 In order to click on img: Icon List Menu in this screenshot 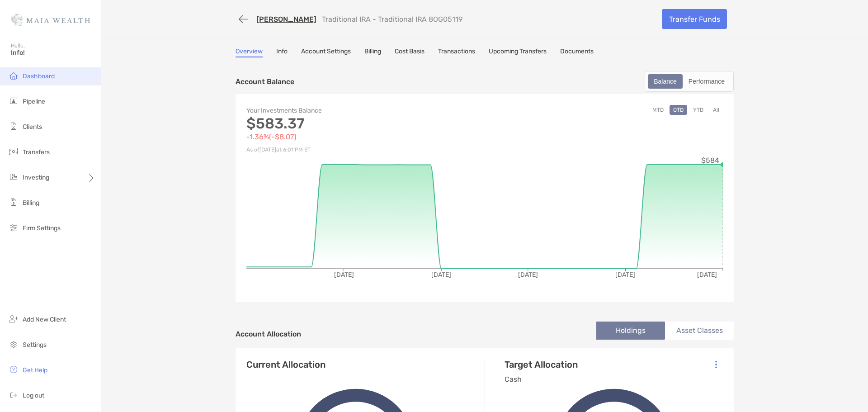, I will do `click(716, 364)`.